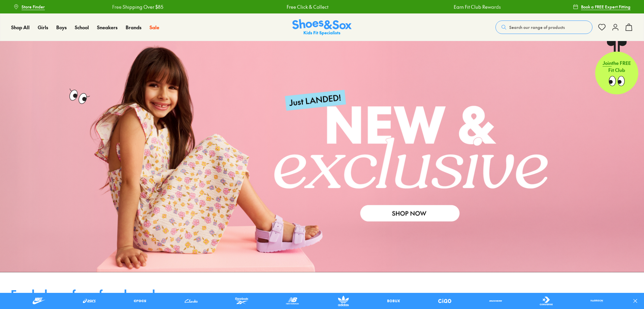 This screenshot has height=309, width=644. Describe the element at coordinates (602, 7) in the screenshot. I see `a: Book a FREE Expert Fitting` at that location.